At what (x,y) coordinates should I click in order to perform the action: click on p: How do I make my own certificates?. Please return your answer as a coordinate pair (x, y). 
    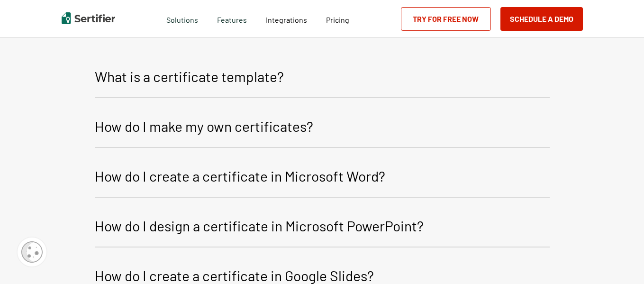
    Looking at the image, I should click on (204, 126).